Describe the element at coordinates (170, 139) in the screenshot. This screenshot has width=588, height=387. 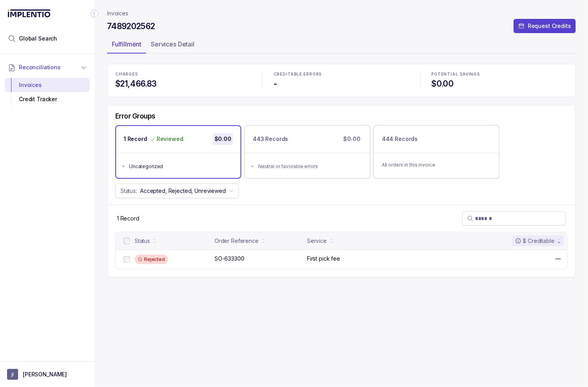
I see `p: Reviewed` at that location.